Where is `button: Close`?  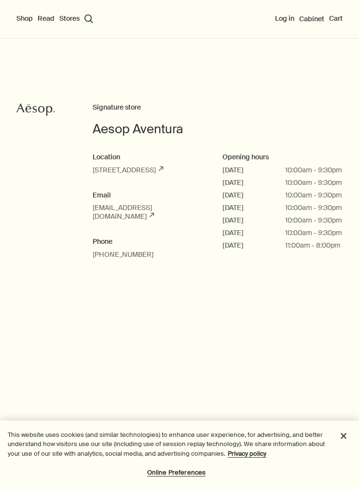
button: Close is located at coordinates (343, 436).